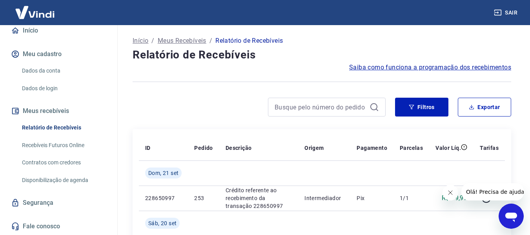  Describe the element at coordinates (35, 9) in the screenshot. I see `span: Olá! Precisa de ajuda?` at that location.